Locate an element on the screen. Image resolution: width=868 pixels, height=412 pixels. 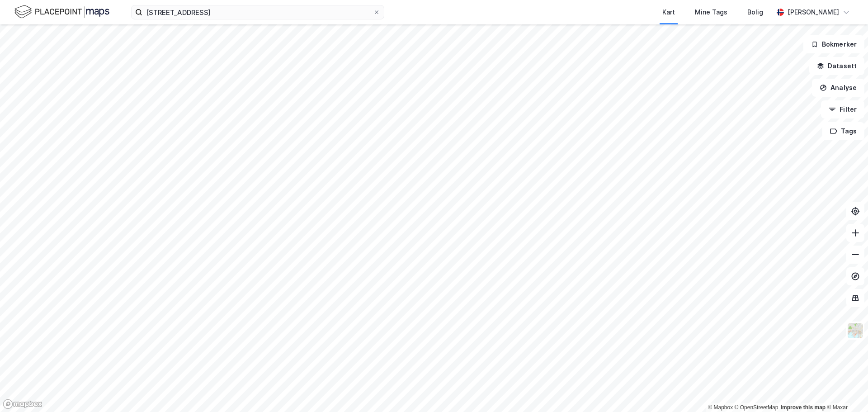
button: Filter is located at coordinates (843, 109).